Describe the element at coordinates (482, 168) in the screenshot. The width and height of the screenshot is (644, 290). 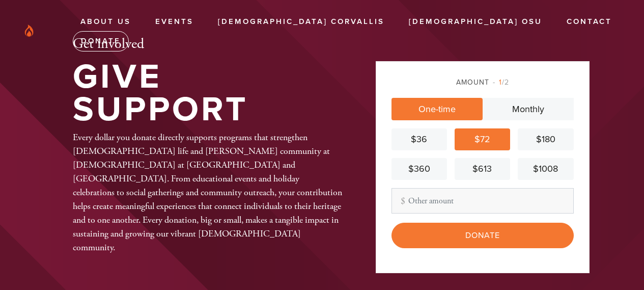
I see `a: $613` at that location.